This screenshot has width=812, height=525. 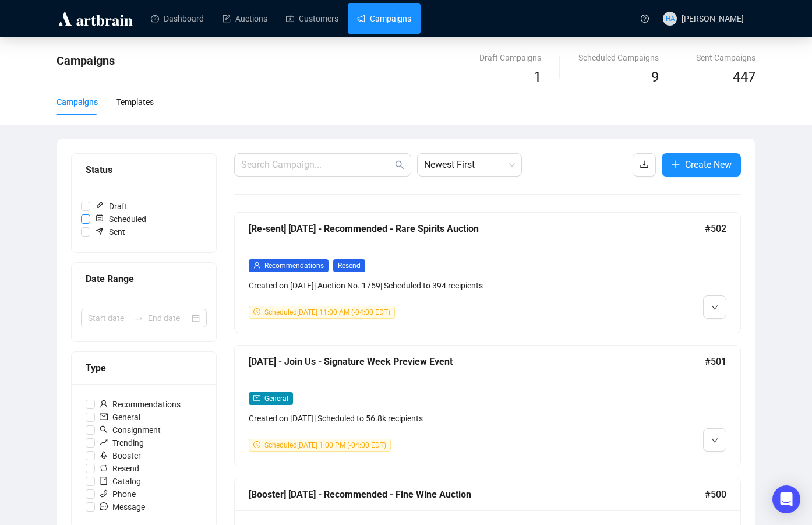 I want to click on span: #502, so click(x=716, y=228).